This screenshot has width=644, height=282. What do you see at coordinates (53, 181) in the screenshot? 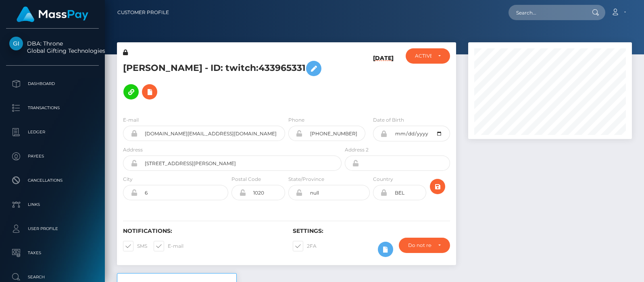
I see `a: Cancellations` at bounding box center [53, 181].